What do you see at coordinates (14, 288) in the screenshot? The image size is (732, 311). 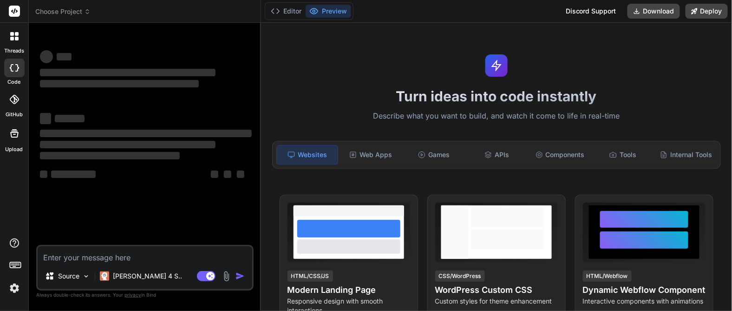 I see `img: settings` at bounding box center [14, 288].